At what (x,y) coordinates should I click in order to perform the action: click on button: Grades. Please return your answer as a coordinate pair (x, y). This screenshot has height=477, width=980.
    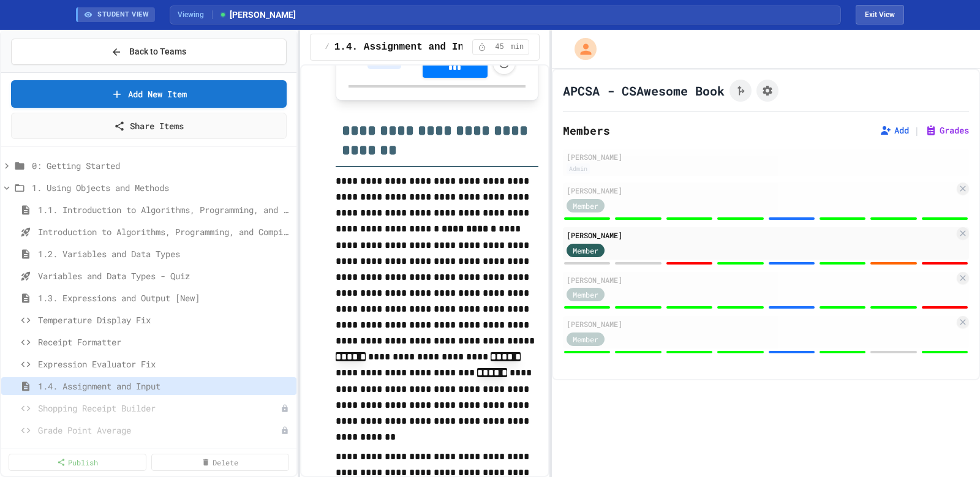
    Looking at the image, I should click on (947, 130).